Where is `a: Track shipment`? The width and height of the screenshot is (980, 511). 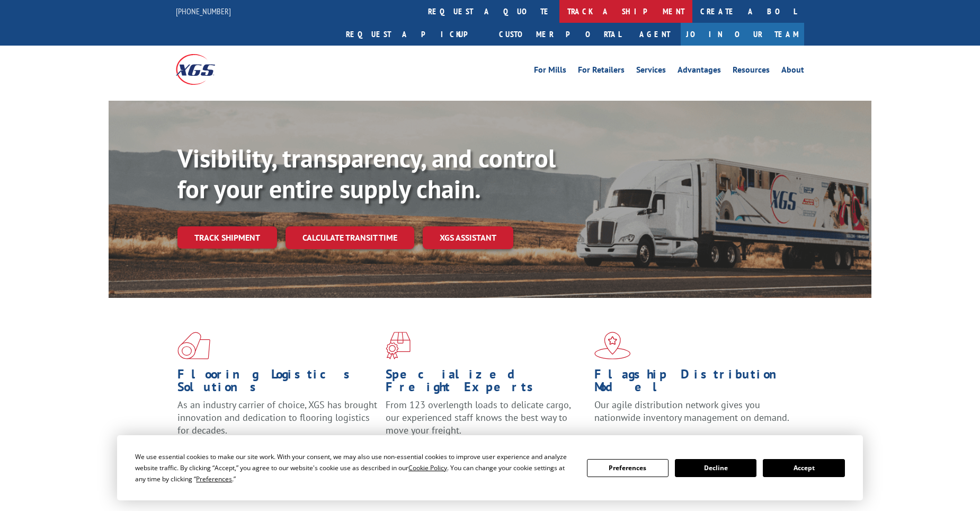 a: Track shipment is located at coordinates (228, 237).